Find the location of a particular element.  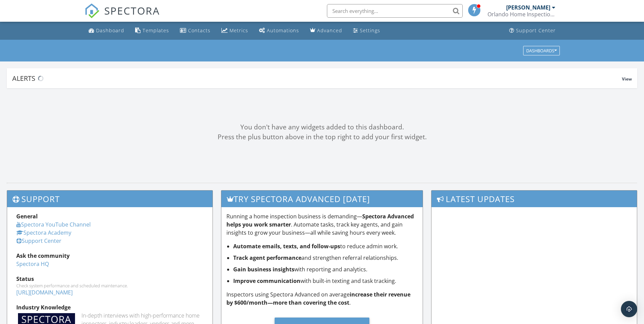

div: Orlando Home Inspection LLC is located at coordinates (522, 14).